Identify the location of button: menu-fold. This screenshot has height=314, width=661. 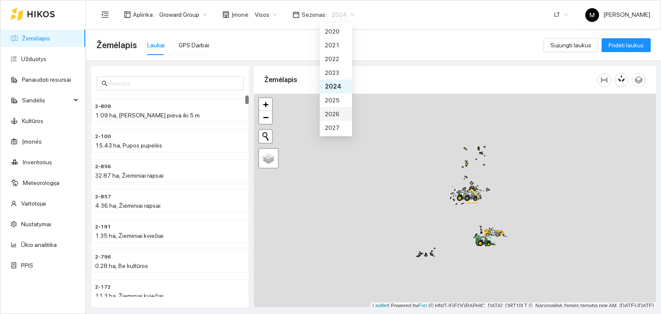
(105, 15).